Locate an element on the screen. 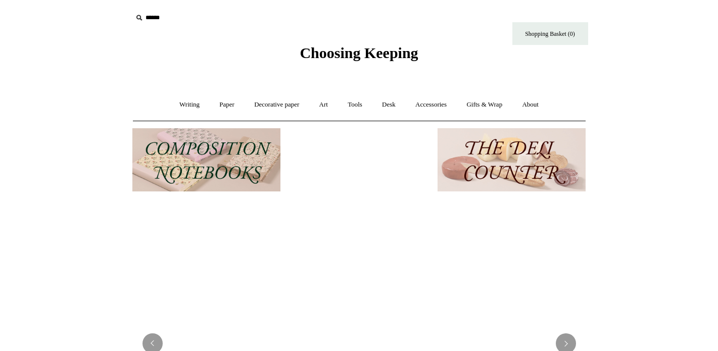 The height and width of the screenshot is (351, 718). img: The Deli Counter is located at coordinates (511, 160).